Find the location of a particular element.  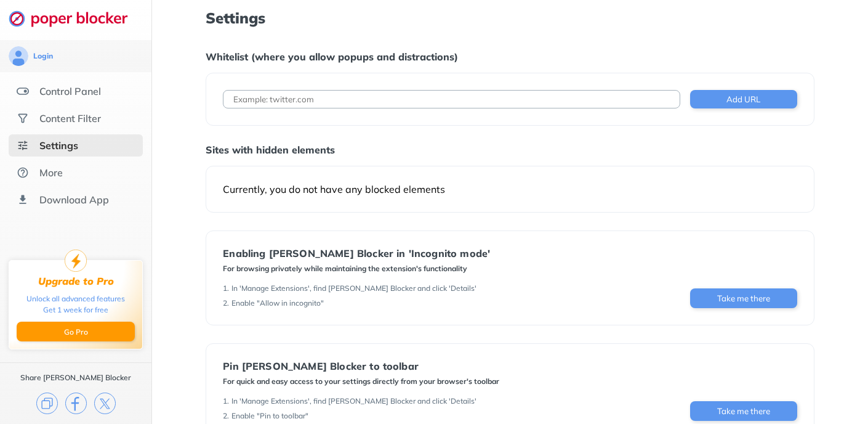

div: Control Panel is located at coordinates (71, 91).